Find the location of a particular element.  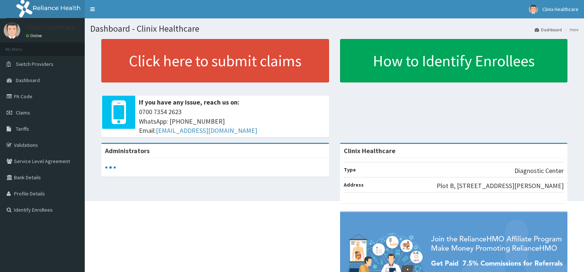

a: Click here to submit claims is located at coordinates (215, 61).